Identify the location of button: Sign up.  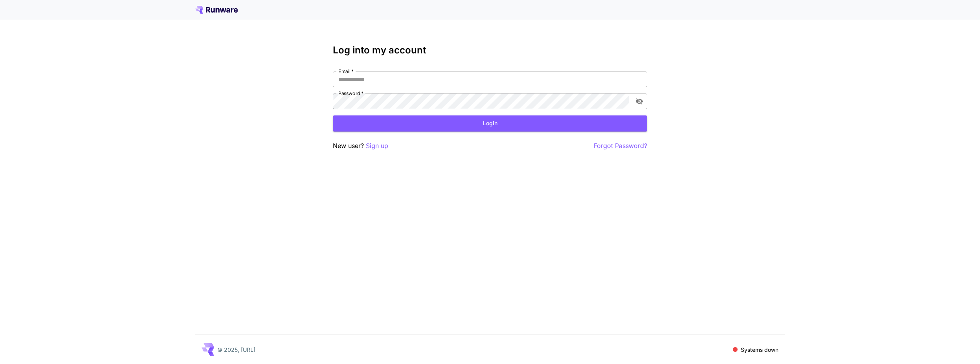
(377, 145).